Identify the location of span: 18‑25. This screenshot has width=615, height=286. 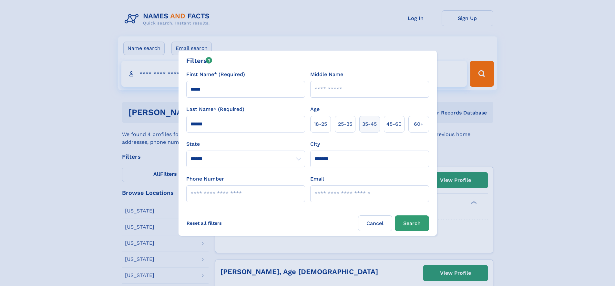
(320, 124).